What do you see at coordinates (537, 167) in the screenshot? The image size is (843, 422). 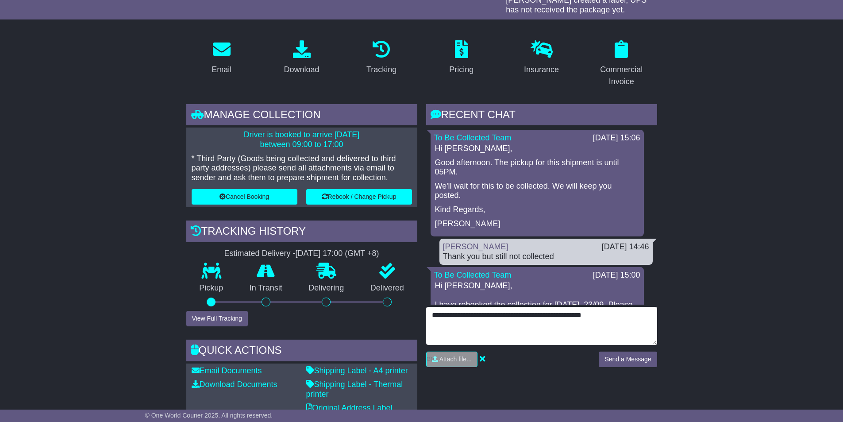 I see `p: Good afternoon. The pickup for this shipment is until 05PM.` at bounding box center [537, 167].